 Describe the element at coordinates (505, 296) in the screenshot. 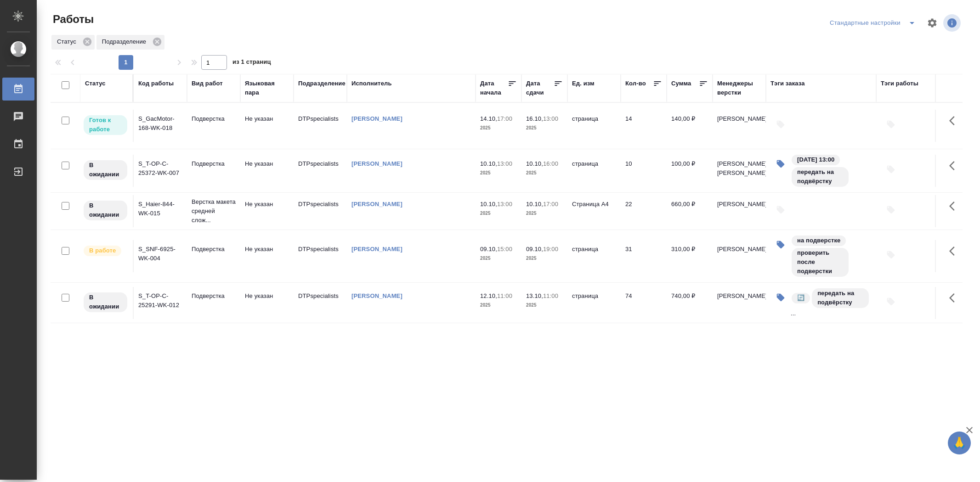

I see `p: 11:00` at that location.